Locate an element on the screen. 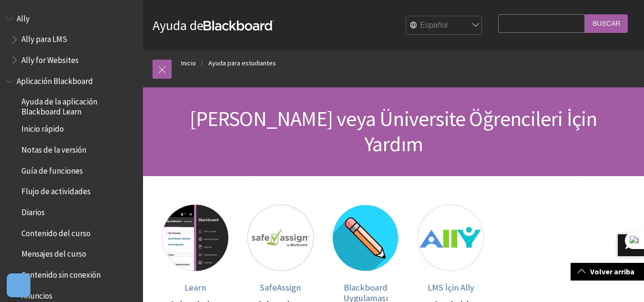 This screenshot has width=644, height=302. img: LMS İçin Ally is located at coordinates (451, 238).